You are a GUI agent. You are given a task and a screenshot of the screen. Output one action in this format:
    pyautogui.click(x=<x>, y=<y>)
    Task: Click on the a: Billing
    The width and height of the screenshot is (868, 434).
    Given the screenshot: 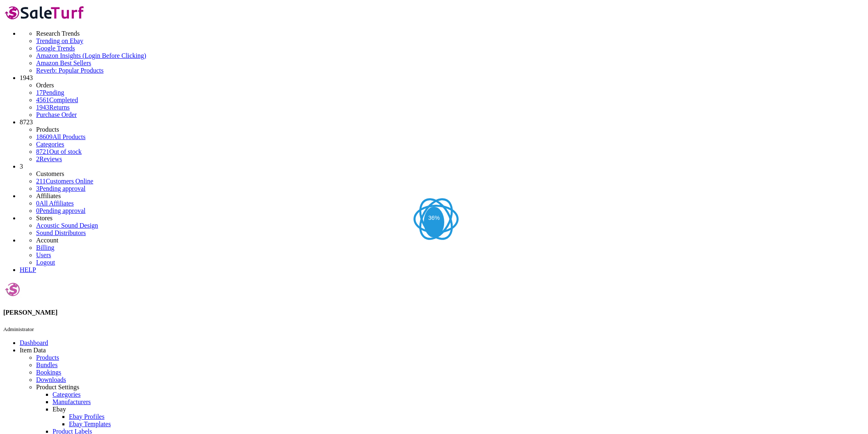 What is the action you would take?
    pyautogui.click(x=45, y=247)
    